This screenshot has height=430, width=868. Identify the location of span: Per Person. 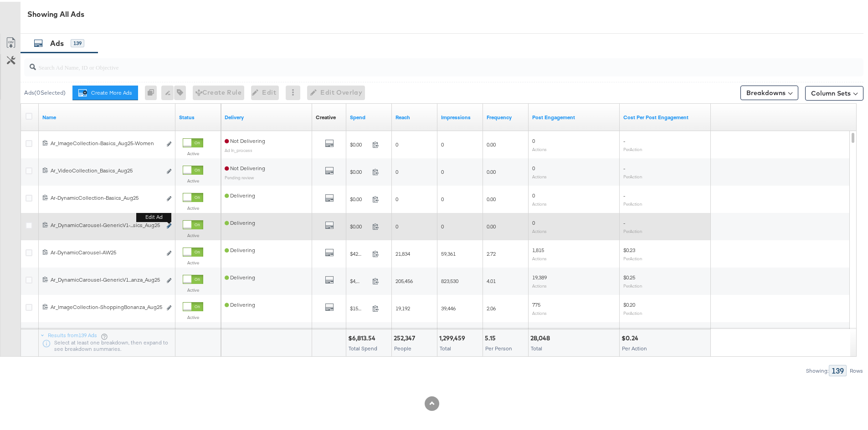
(498, 346).